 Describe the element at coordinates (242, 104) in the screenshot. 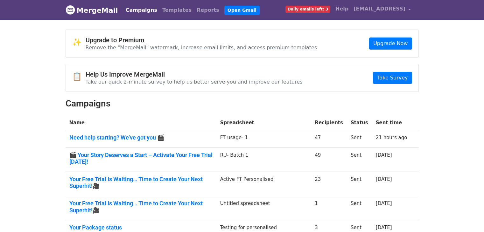

I see `h2: Campaigns` at that location.